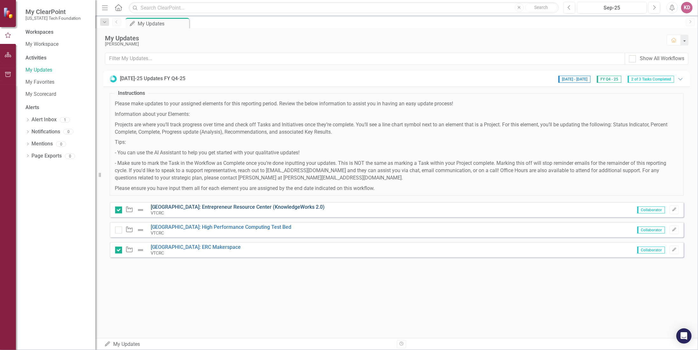 This screenshot has width=698, height=350. I want to click on p: - Make sure to mark the Task in the Workflow as Complete once you’re done inputting your updates...., so click(397, 171).